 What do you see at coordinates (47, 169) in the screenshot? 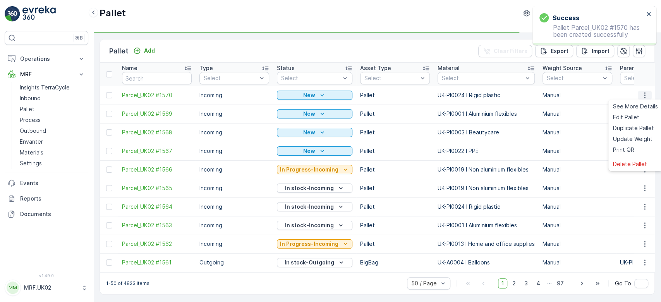
I see `span: 30` at bounding box center [47, 169].